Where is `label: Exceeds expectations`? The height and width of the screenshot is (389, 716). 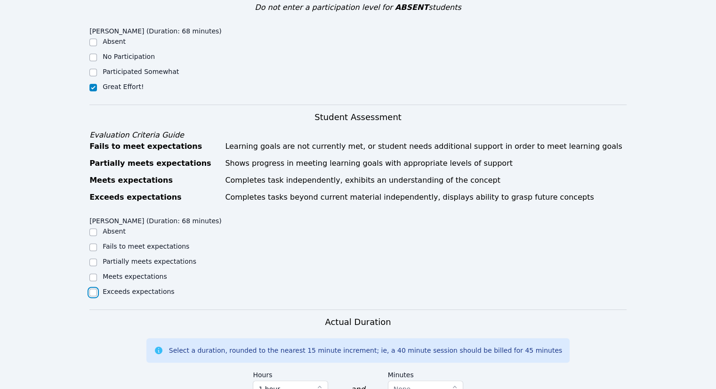 label: Exceeds expectations is located at coordinates (138, 291).